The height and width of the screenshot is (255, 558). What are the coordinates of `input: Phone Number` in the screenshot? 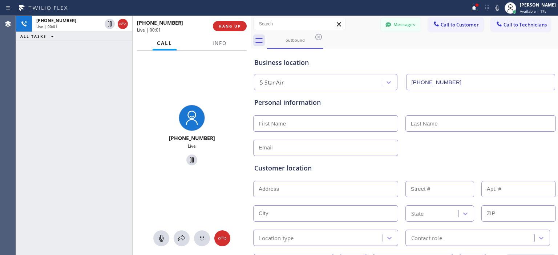 It's located at (480, 82).